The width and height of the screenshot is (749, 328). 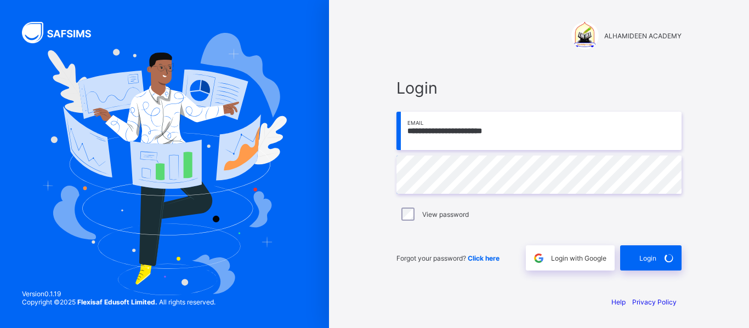 I want to click on a: Privacy Policy, so click(x=654, y=302).